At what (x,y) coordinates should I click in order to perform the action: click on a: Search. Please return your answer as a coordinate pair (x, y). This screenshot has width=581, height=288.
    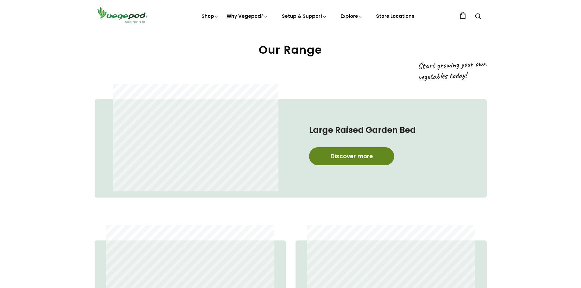
    Looking at the image, I should click on (478, 17).